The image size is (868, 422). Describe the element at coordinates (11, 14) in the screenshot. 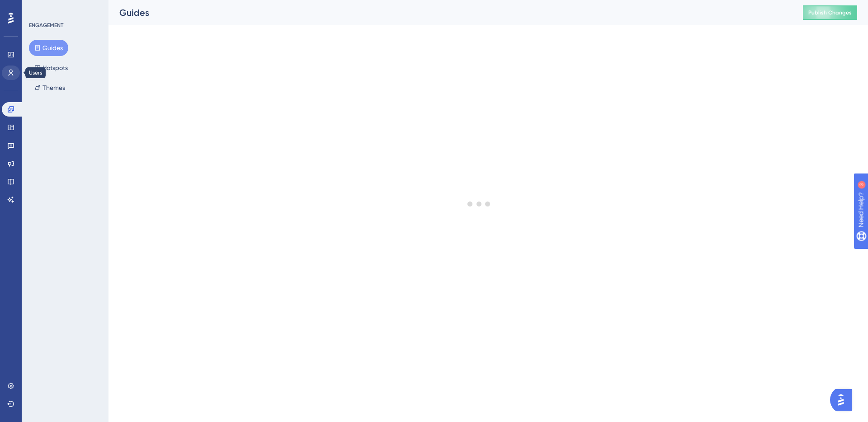

I see `img: launcher-image-alternative-text` at that location.